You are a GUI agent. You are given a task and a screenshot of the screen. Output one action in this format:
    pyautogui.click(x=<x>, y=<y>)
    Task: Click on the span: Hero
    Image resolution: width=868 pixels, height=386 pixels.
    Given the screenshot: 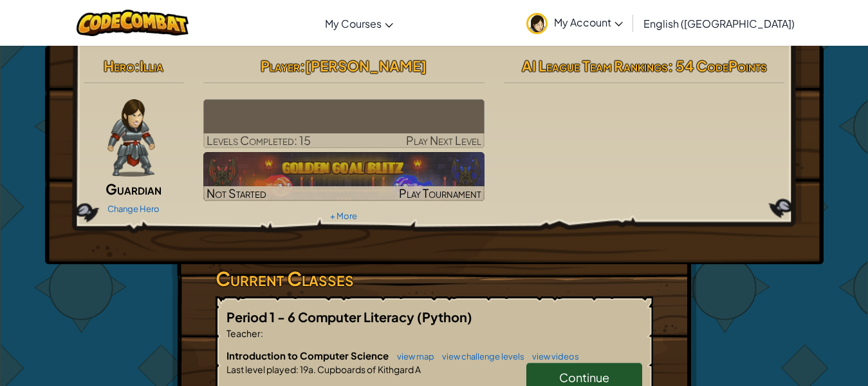 What is the action you would take?
    pyautogui.click(x=119, y=66)
    